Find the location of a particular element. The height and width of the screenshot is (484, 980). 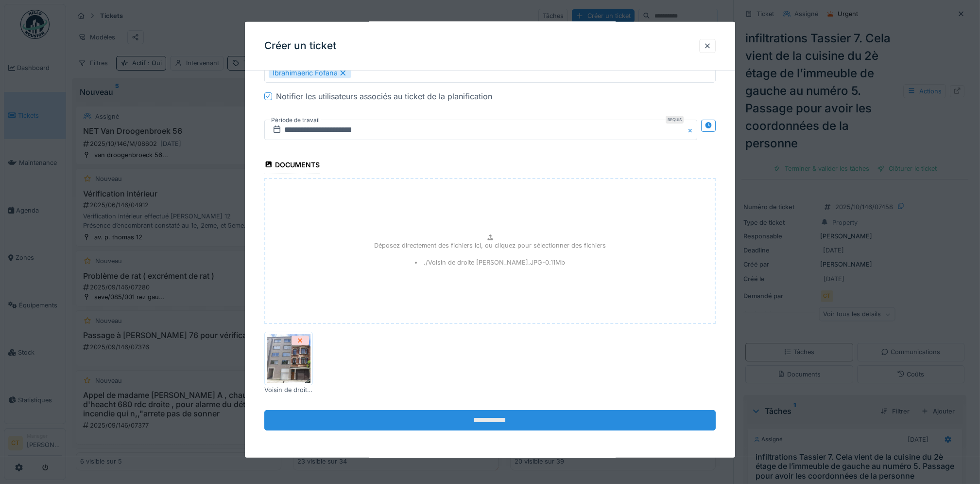

label: Période de travail is located at coordinates (295, 119).